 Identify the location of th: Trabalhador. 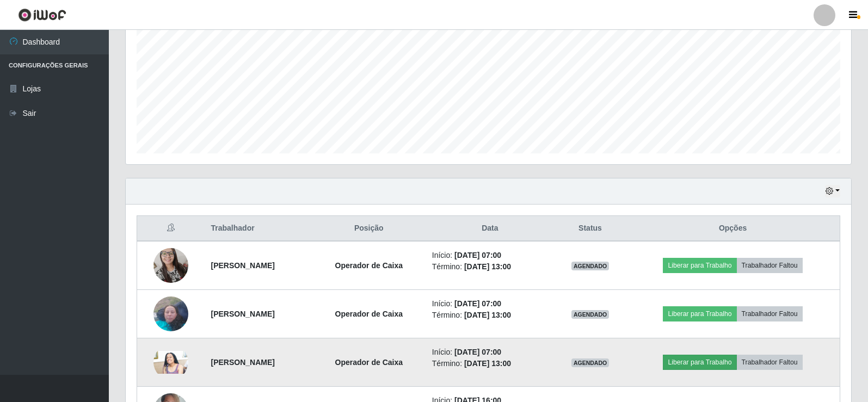
(258, 229).